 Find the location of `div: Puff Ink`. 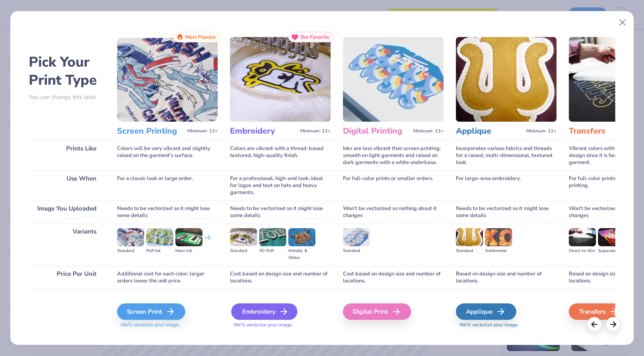

div: Puff Ink is located at coordinates (160, 251).